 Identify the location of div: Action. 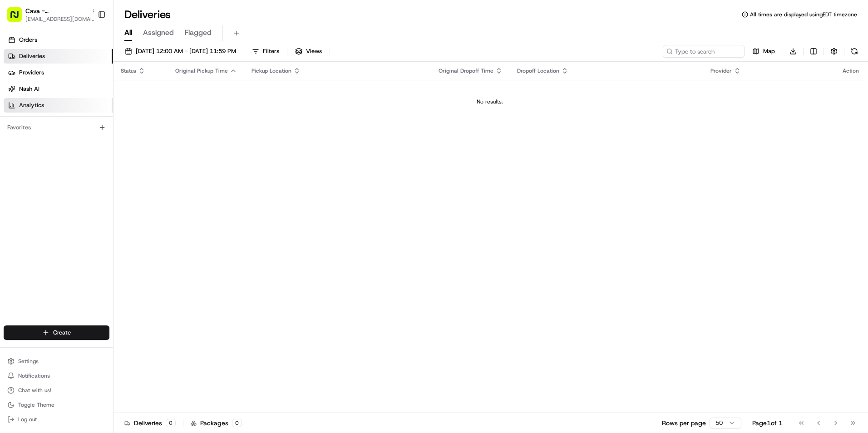
(851, 71).